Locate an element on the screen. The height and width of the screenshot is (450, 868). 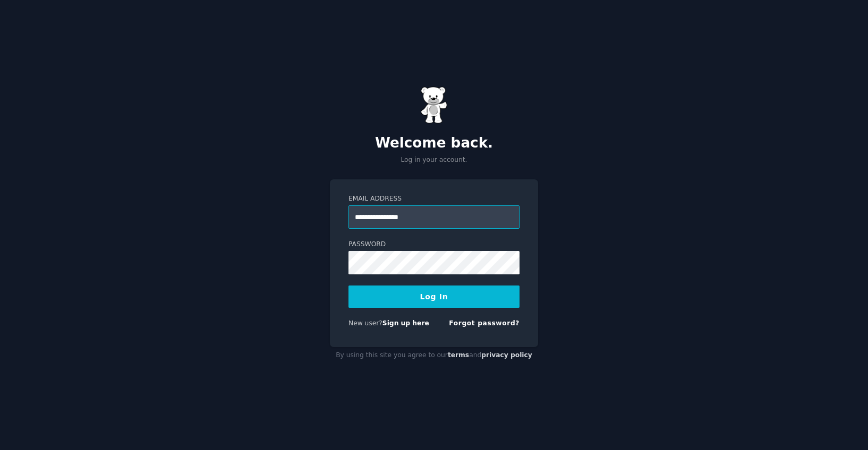
p: Log in your account. is located at coordinates (434, 160).